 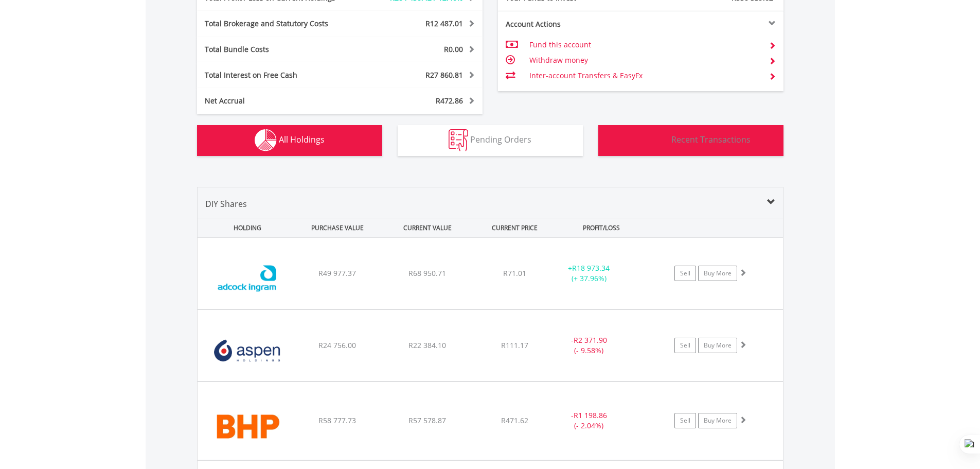 I want to click on img: transactions-zar-wht.png, so click(x=650, y=141).